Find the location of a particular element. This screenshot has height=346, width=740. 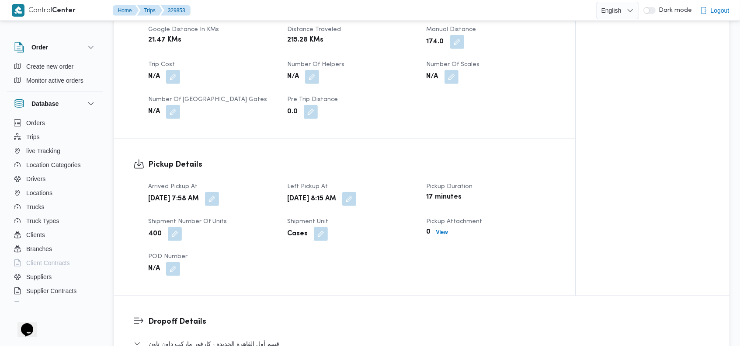

span: Number of Scales is located at coordinates (453, 64).